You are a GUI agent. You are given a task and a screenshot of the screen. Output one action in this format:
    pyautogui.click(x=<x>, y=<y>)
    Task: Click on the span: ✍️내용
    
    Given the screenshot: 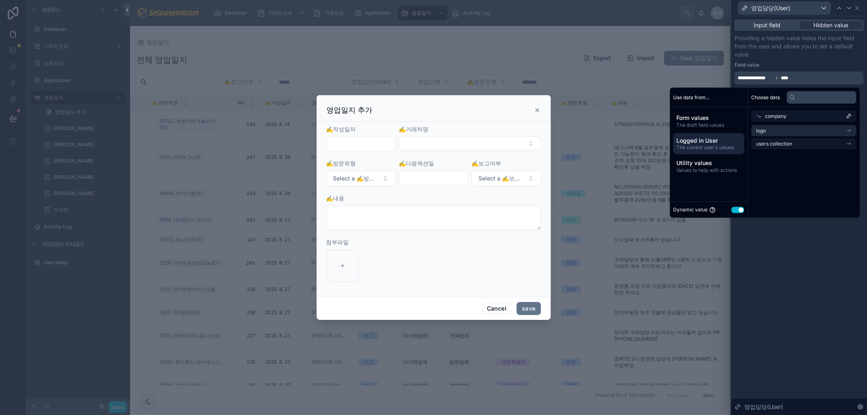 What is the action you would take?
    pyautogui.click(x=335, y=198)
    